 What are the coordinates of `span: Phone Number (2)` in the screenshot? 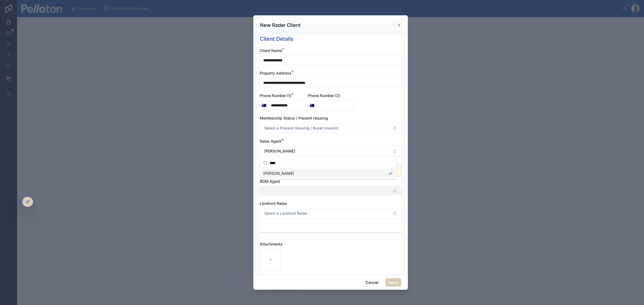 It's located at (324, 95).